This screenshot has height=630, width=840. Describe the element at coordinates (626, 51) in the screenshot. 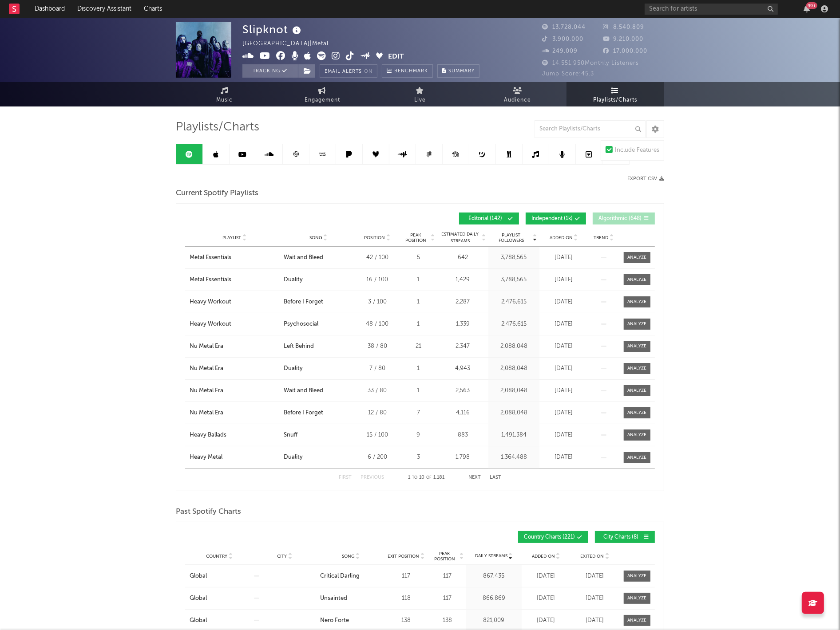

I see `span: 17,000,000` at that location.